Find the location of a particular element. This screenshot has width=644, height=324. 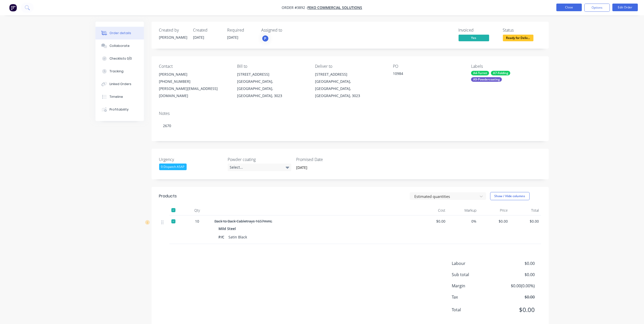

div: 10984 is located at coordinates (425, 75).